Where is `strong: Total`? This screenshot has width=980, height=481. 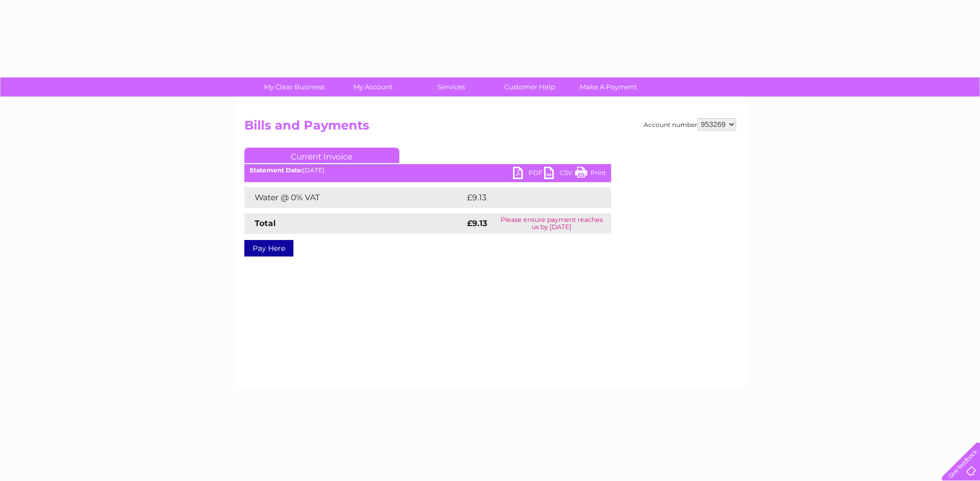 strong: Total is located at coordinates (265, 223).